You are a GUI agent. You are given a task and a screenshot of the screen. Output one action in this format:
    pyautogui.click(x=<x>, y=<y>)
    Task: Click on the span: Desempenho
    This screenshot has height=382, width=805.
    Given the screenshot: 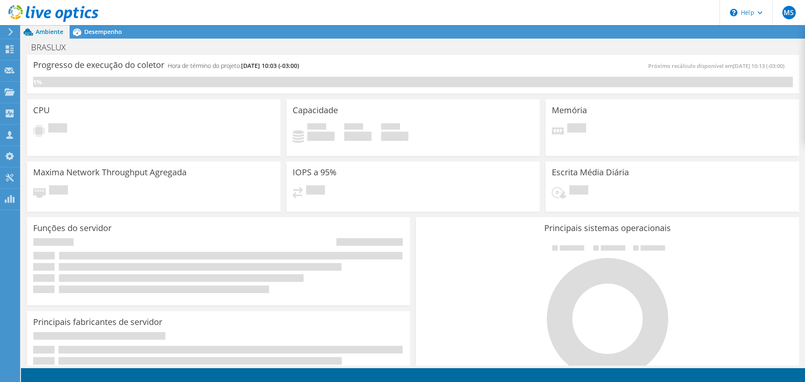 What is the action you would take?
    pyautogui.click(x=103, y=31)
    